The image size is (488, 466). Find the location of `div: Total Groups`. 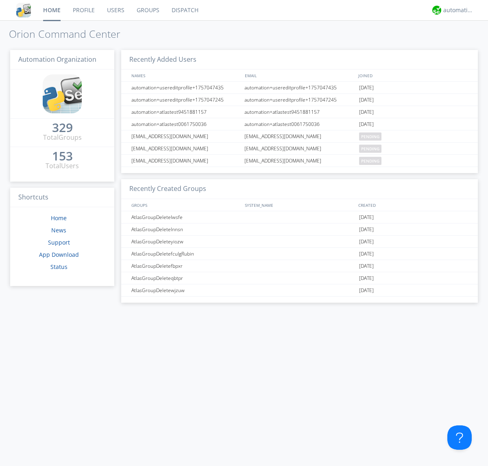

div: Total Groups is located at coordinates (62, 137).